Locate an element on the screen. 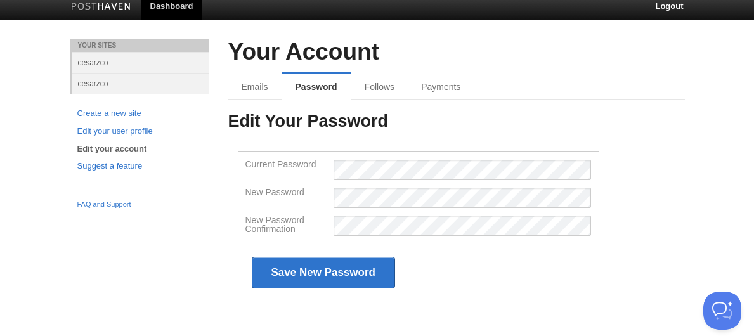 Image resolution: width=754 pixels, height=336 pixels. a: Suggest a feature is located at coordinates (139, 166).